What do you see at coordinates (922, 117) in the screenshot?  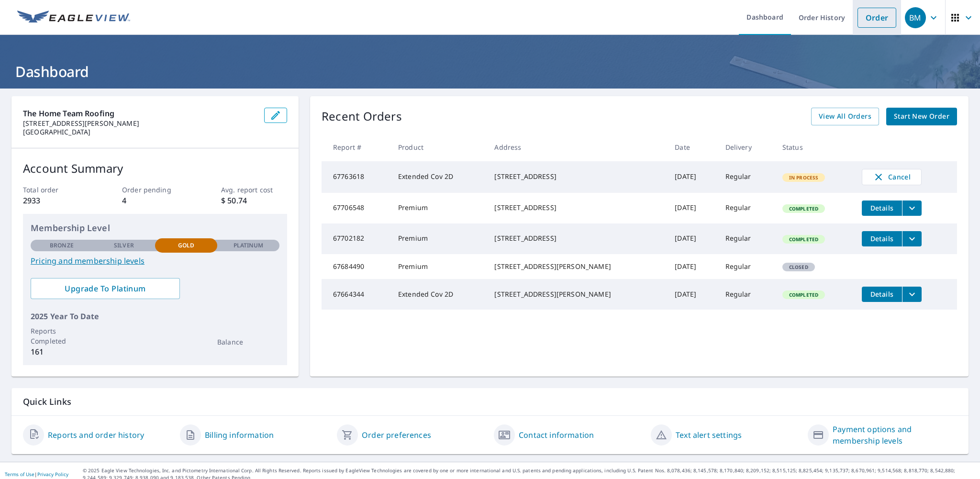 I see `a: Start New Order` at bounding box center [922, 117].